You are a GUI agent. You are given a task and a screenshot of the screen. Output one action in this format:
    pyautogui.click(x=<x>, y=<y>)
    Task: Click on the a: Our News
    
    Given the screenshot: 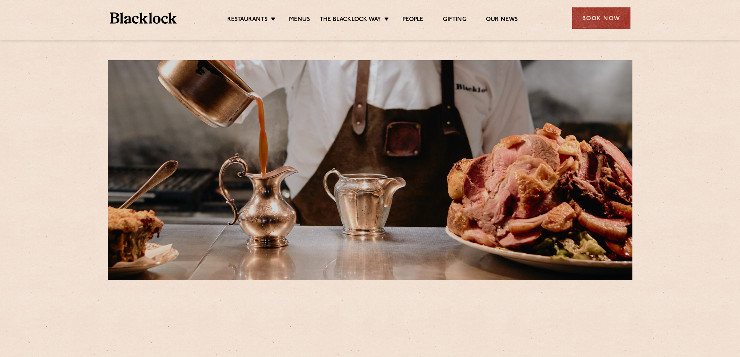 What is the action you would take?
    pyautogui.click(x=502, y=20)
    